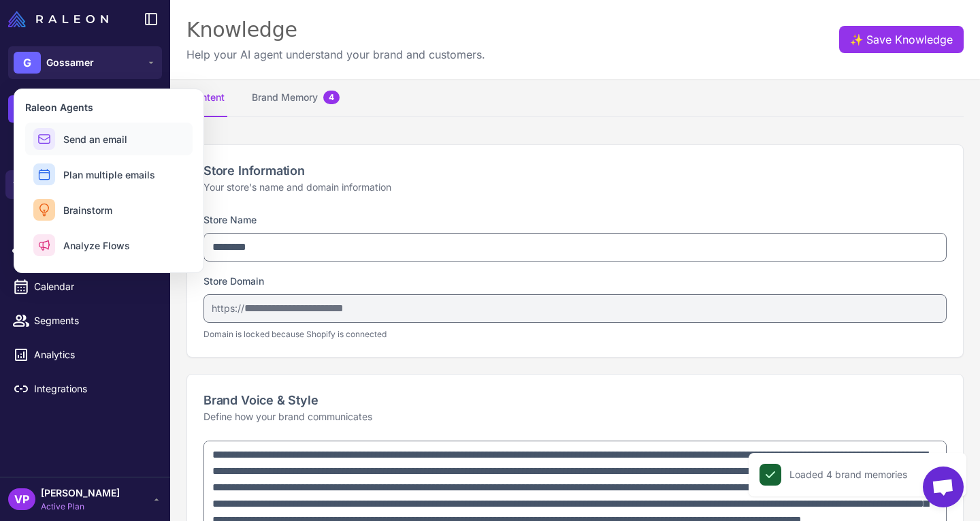  What do you see at coordinates (85, 185) in the screenshot?
I see `a: Knowledge` at bounding box center [85, 185].